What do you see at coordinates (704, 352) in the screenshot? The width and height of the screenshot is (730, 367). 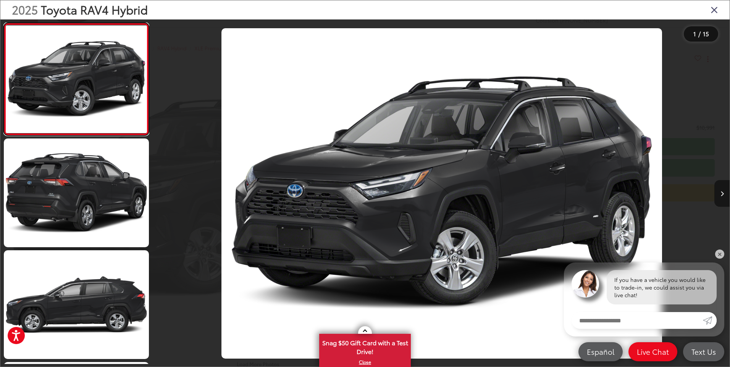 I see `a: Text Us` at bounding box center [704, 352].